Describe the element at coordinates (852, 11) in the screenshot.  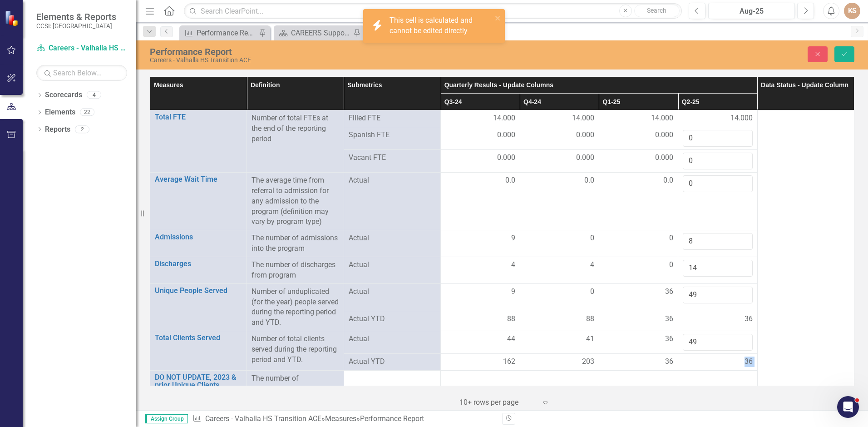
I see `button: KS` at that location.